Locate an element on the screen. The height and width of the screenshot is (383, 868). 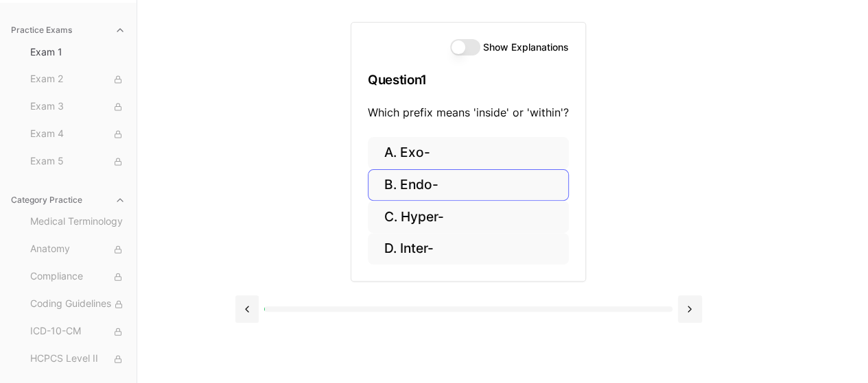
button: ICD-10-CM is located at coordinates (77, 332).